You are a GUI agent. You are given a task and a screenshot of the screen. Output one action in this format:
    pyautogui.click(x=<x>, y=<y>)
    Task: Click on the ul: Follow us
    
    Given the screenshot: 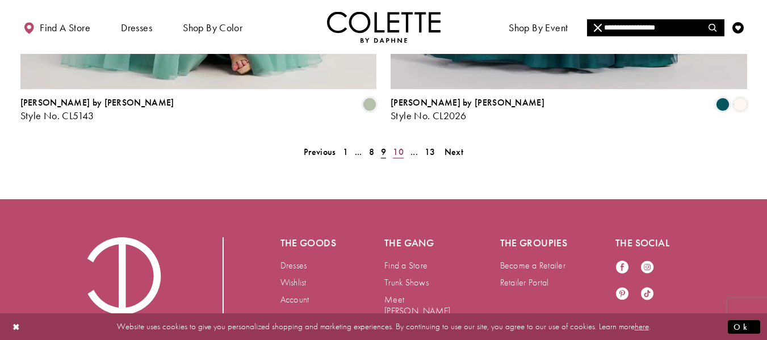 What is the action you would take?
    pyautogui.click(x=640, y=281)
    